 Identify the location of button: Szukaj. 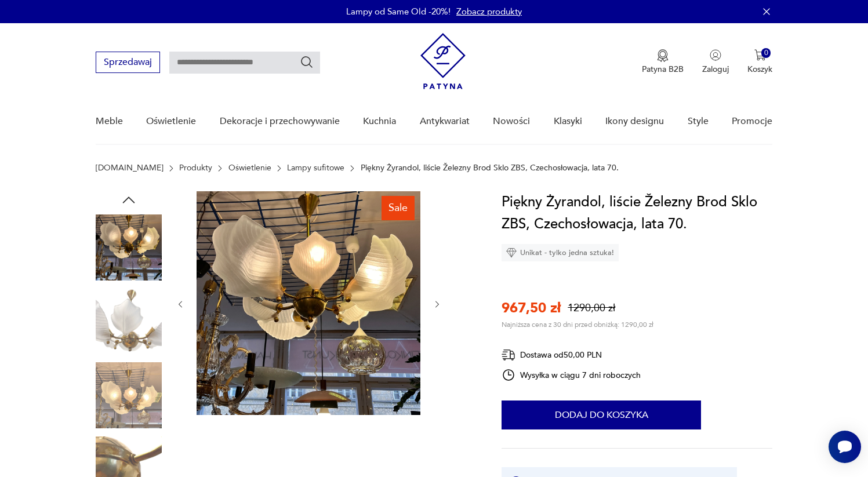
(307, 62).